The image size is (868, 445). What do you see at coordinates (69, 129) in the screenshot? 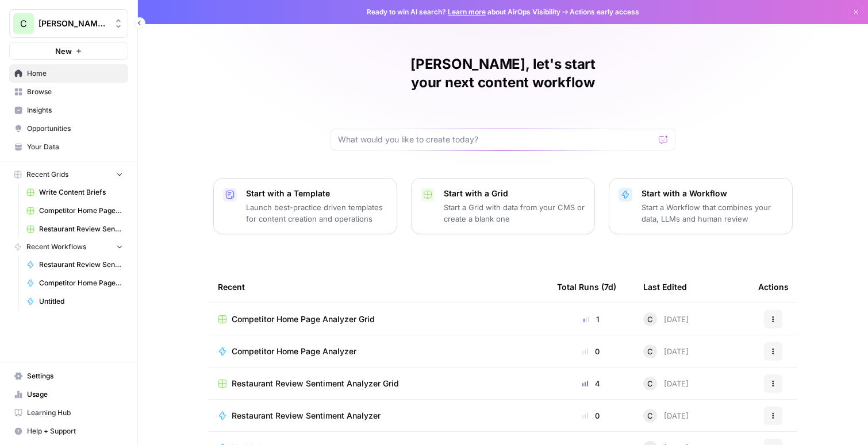
I see `a: Opportunities` at bounding box center [69, 129].